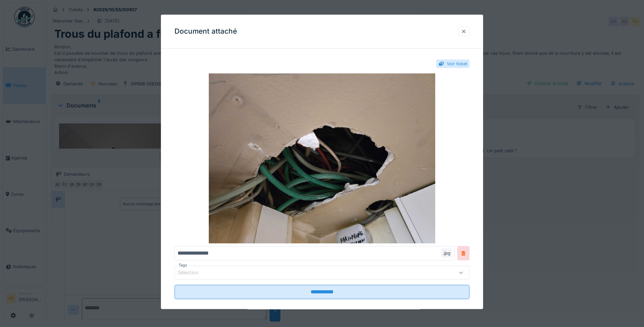 Image resolution: width=644 pixels, height=327 pixels. I want to click on div: Sélection, so click(193, 273).